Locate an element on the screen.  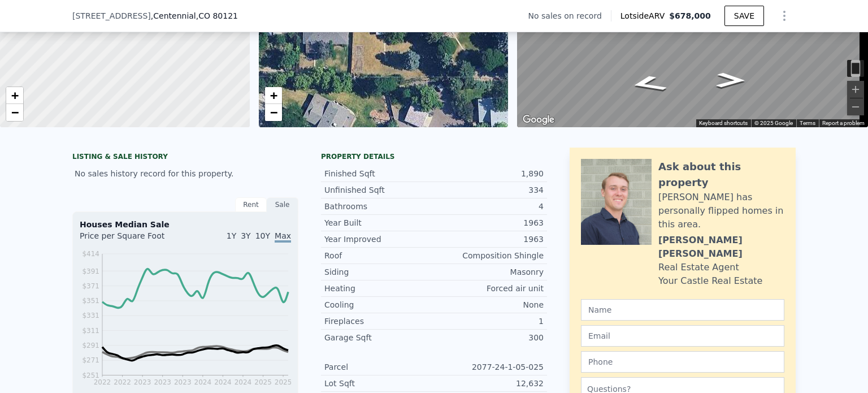
span: 3Y is located at coordinates (245, 236).